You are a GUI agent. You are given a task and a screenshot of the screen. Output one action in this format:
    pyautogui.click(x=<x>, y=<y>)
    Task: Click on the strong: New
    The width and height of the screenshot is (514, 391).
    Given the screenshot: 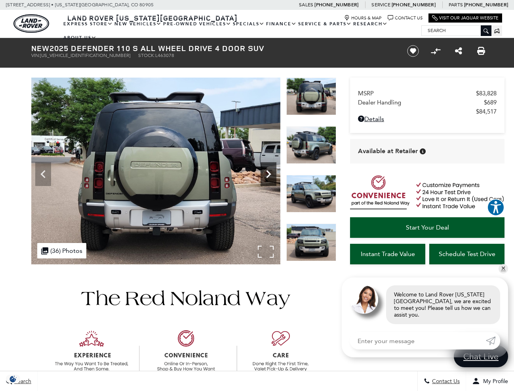 What is the action you would take?
    pyautogui.click(x=40, y=48)
    